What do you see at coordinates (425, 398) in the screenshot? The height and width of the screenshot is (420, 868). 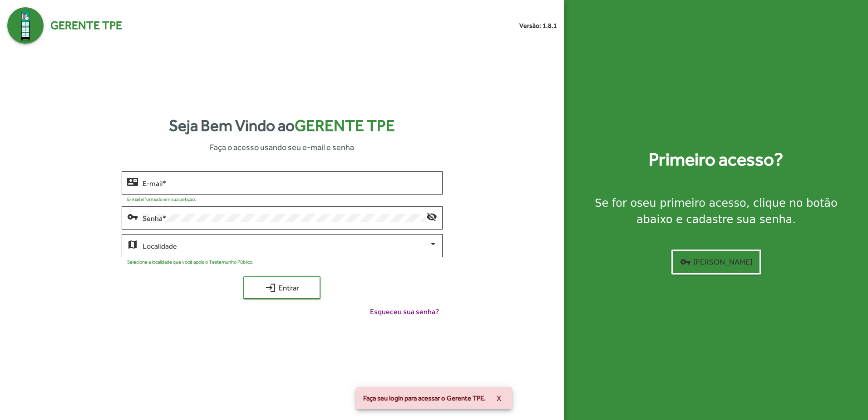 I see `span: Faça seu login para acessar o Gerente TPE.` at bounding box center [425, 398].